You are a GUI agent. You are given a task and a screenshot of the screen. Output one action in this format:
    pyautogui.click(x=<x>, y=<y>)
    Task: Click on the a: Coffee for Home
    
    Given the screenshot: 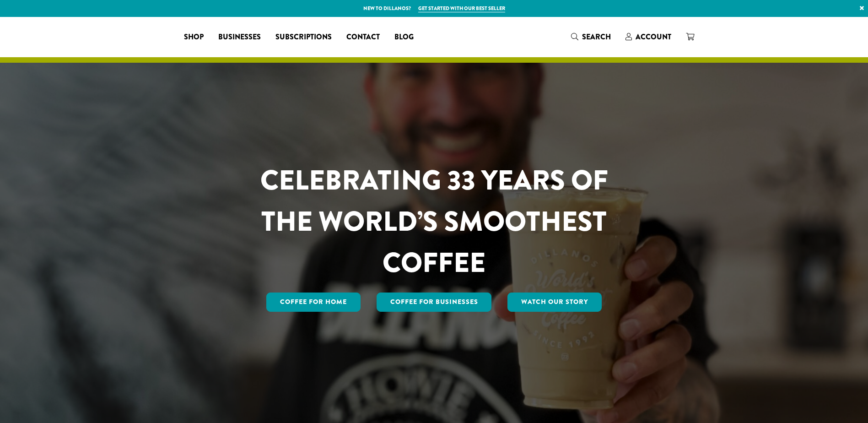 What is the action you would take?
    pyautogui.click(x=314, y=302)
    